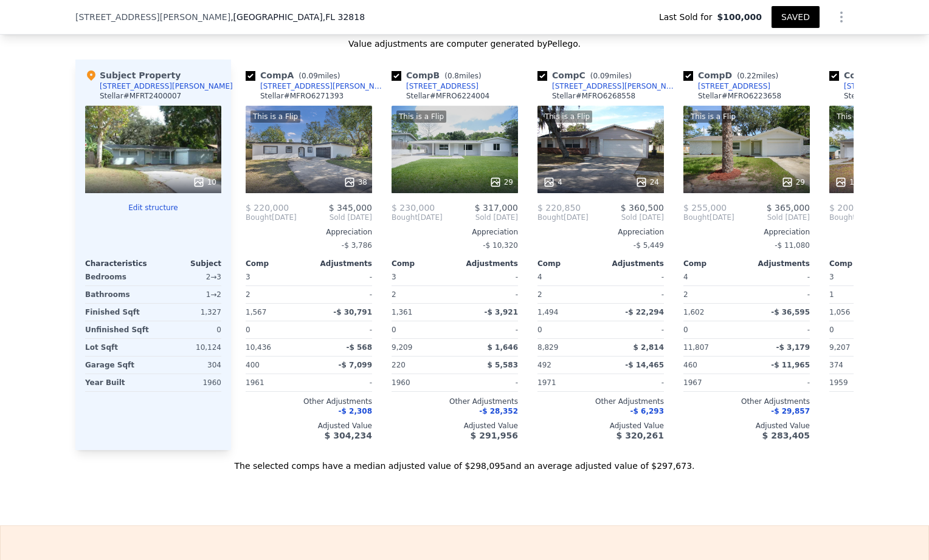 The height and width of the screenshot is (560, 929). Describe the element at coordinates (188, 366) in the screenshot. I see `div: 304` at that location.